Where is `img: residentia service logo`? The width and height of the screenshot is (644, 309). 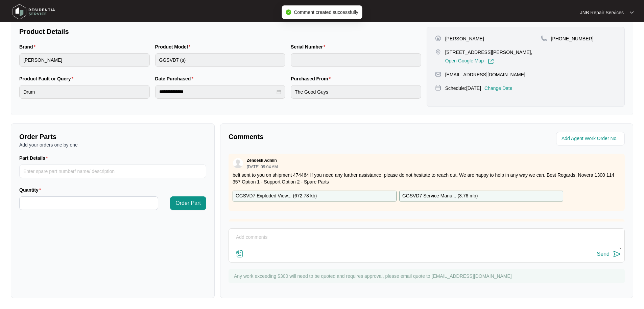 img: residentia service logo is located at coordinates (34, 12).